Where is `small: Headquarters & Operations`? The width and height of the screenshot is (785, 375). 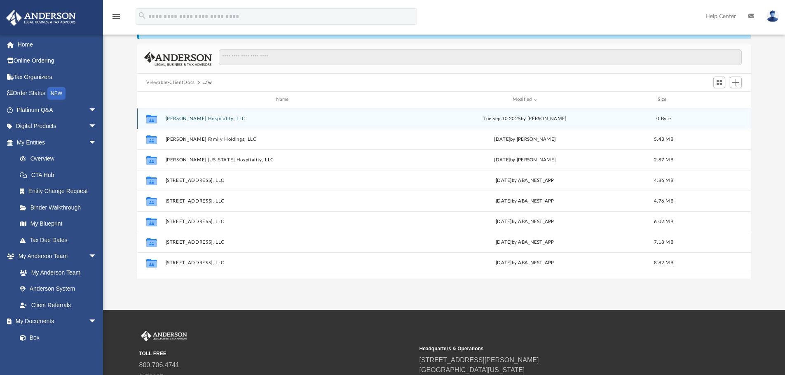
small: Headquarters & Operations is located at coordinates (557, 349).